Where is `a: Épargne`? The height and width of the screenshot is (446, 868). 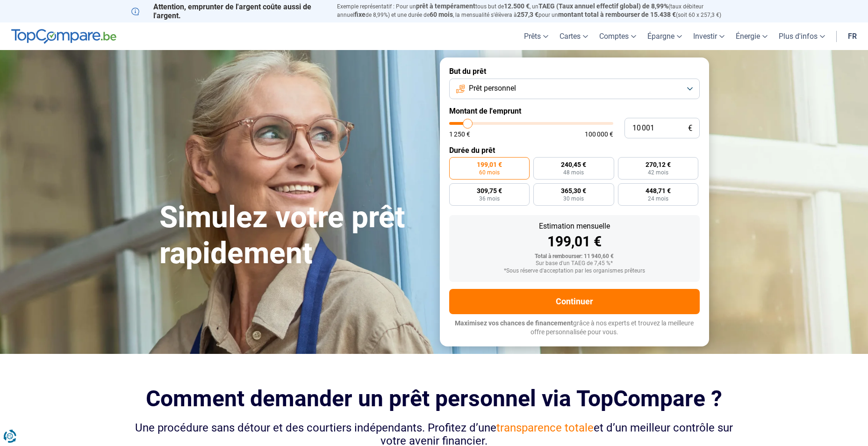 a: Épargne is located at coordinates (665, 36).